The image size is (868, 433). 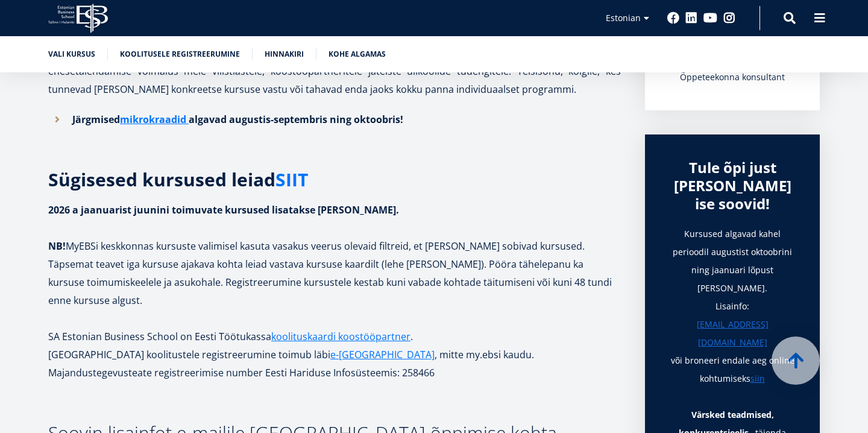 What do you see at coordinates (340, 337) in the screenshot?
I see `a: koolituskaardi koostööpartner` at bounding box center [340, 337].